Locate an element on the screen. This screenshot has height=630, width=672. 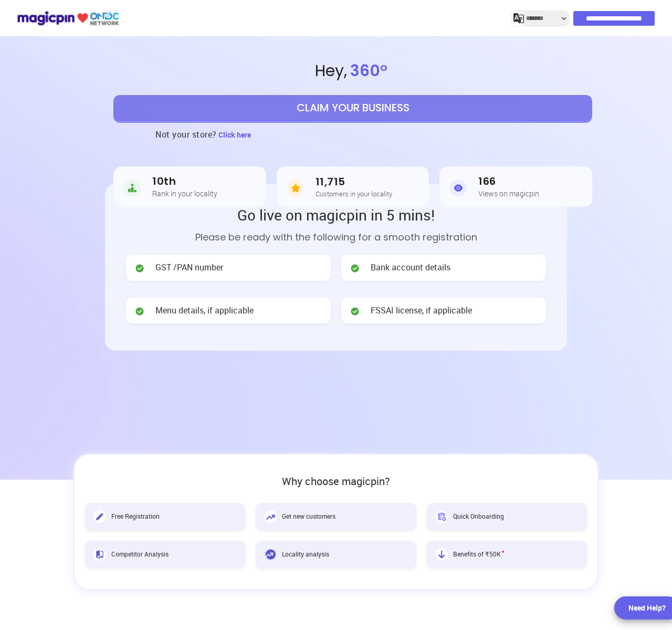
div: Need Help? is located at coordinates (647, 608).